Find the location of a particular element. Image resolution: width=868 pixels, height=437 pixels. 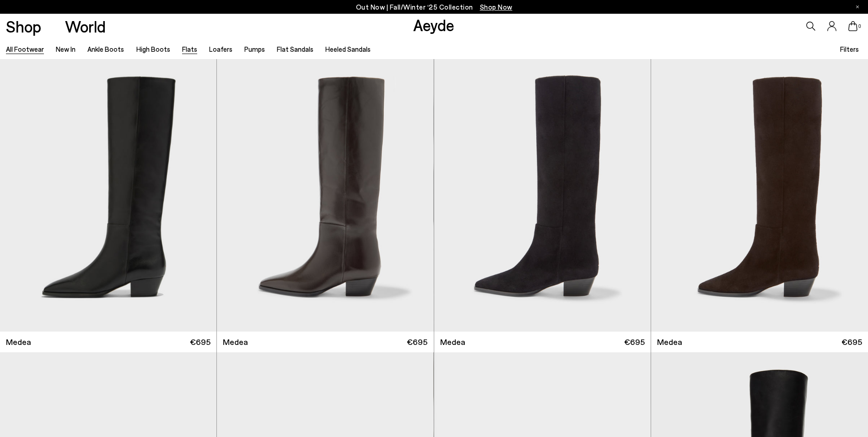

span: 0 is located at coordinates (859, 26).